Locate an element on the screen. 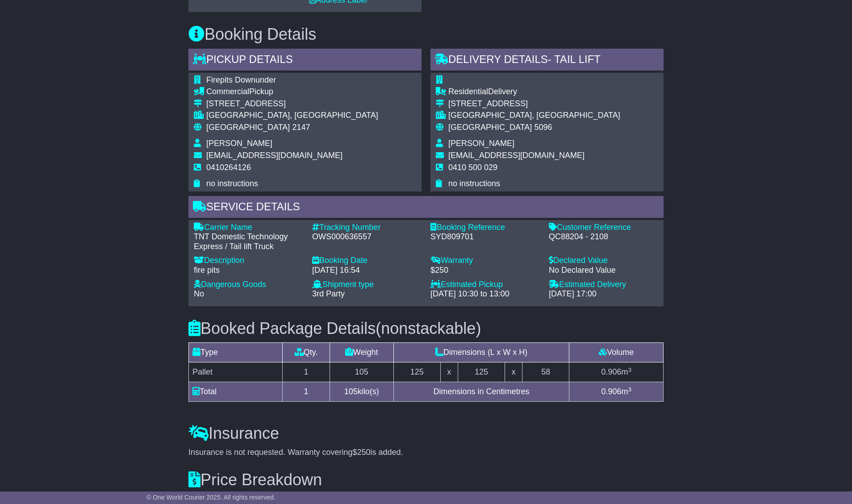  td: Pallet is located at coordinates (236, 372).